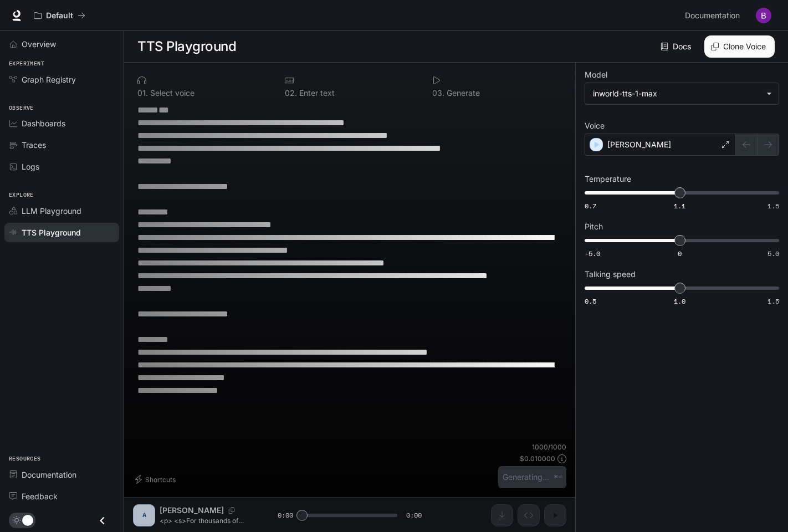 The image size is (788, 532). What do you see at coordinates (595, 126) in the screenshot?
I see `p: Voice` at bounding box center [595, 126].